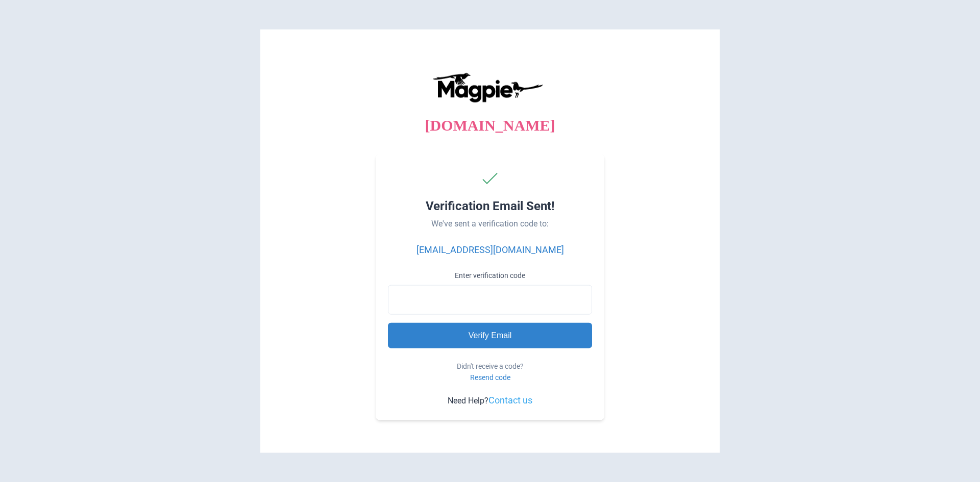 The width and height of the screenshot is (980, 482). Describe the element at coordinates (487, 88) in the screenshot. I see `img: logo-ab69f6fb50320c5b225c76a69d11143b.png` at that location.